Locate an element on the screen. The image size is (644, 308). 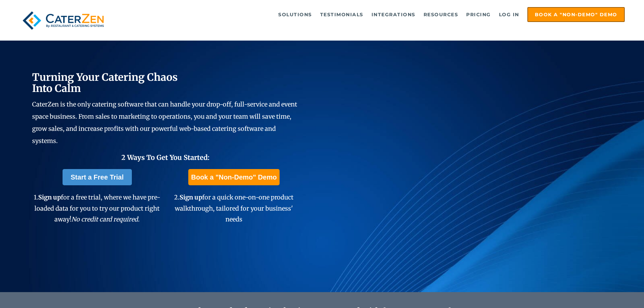
a: Pricing is located at coordinates (478, 15).